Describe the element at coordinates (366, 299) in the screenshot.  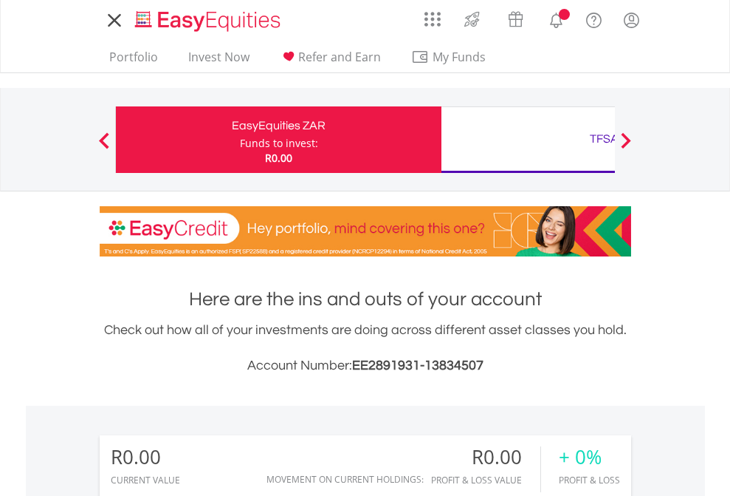
I see `h1: Here are the ins and outs of your account` at that location.